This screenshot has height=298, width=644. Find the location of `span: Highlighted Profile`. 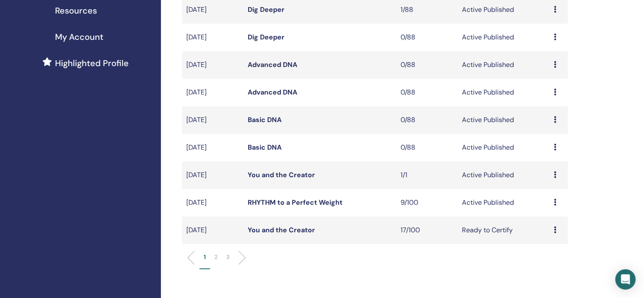

span: Highlighted Profile is located at coordinates (92, 63).